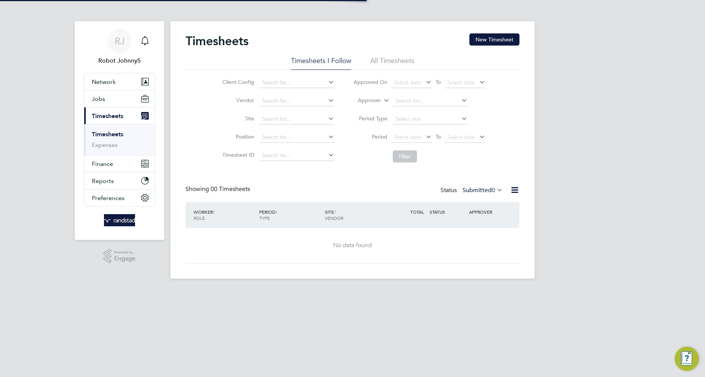 The image size is (705, 377). What do you see at coordinates (687, 359) in the screenshot?
I see `button: Engage Resource Center` at bounding box center [687, 359].